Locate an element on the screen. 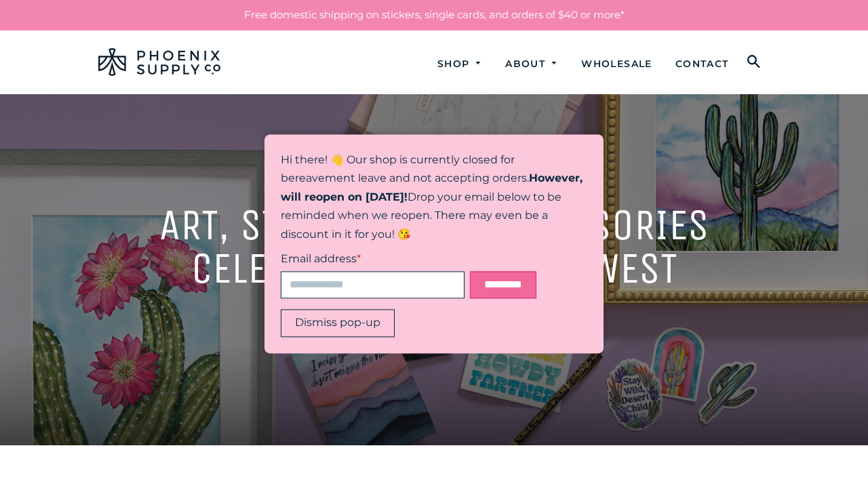 The image size is (868, 488). label: Email address is located at coordinates (434, 259).